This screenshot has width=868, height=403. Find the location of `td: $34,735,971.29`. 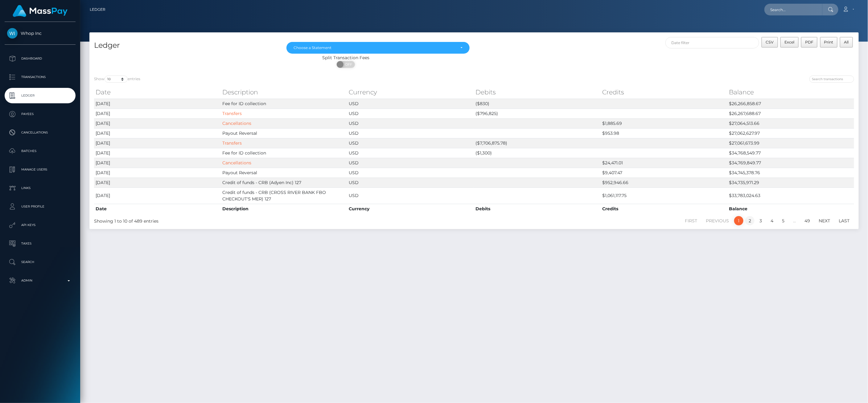

td: $34,735,971.29 is located at coordinates (790, 183).